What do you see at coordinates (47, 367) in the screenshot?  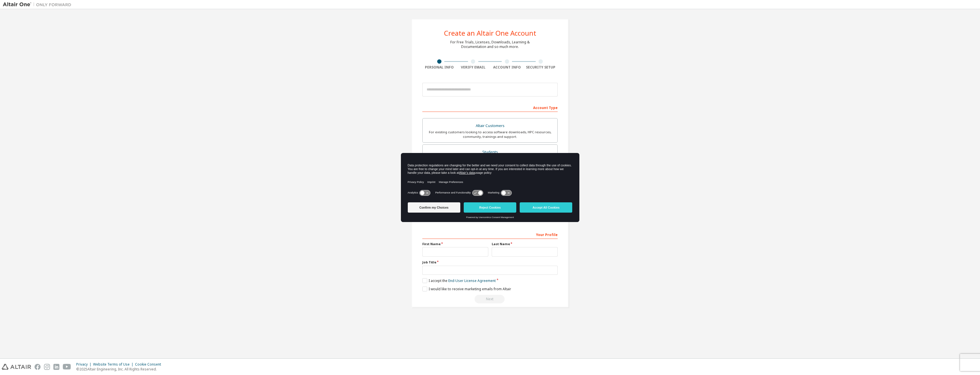 I see `img: instagram.svg` at bounding box center [47, 367].